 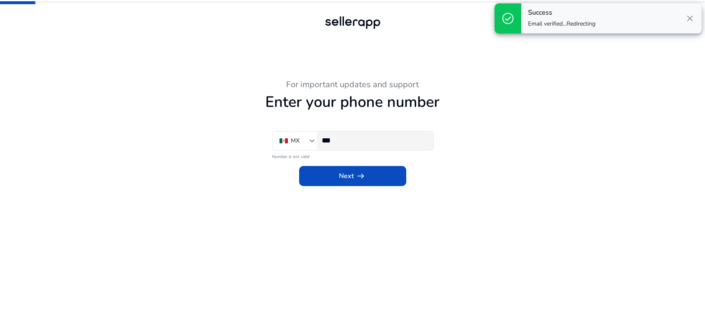 I want to click on span: arrow_right_alt, so click(x=361, y=176).